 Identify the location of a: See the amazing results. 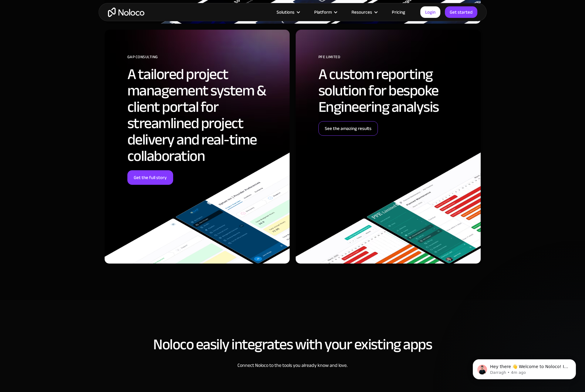
(348, 128).